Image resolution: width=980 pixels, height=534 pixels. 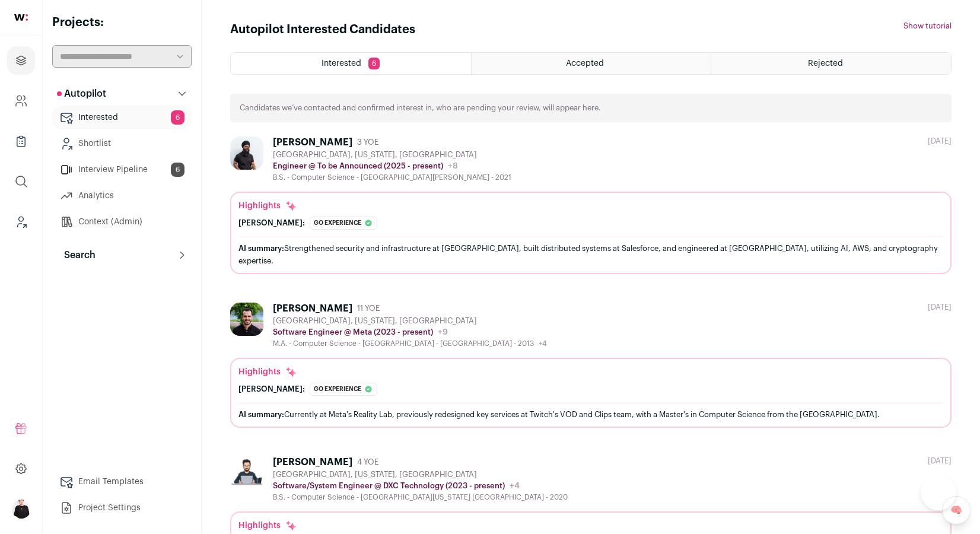 I want to click on a: Company and ATS Settings, so click(x=21, y=101).